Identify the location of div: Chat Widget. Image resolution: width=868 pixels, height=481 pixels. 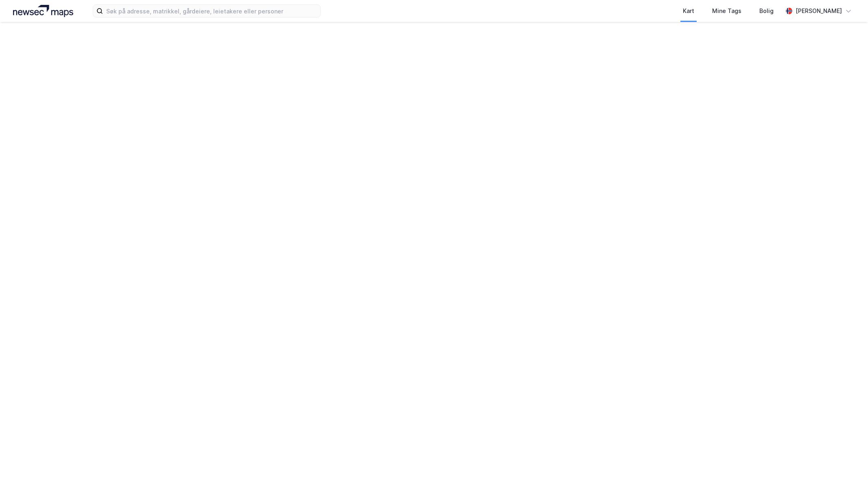
(848, 462).